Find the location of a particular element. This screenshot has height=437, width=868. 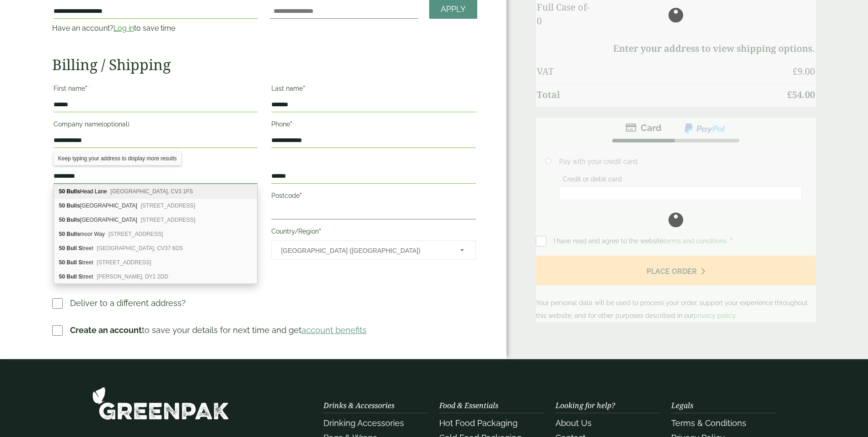

p: Have an account? to save time is located at coordinates (156, 29).